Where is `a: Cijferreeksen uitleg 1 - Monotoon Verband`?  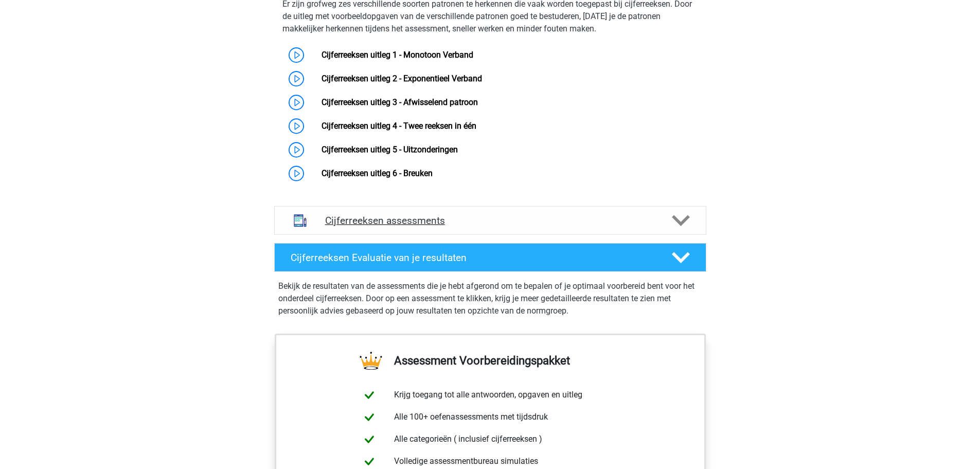
a: Cijferreeksen uitleg 1 - Monotoon Verband is located at coordinates (397, 55).